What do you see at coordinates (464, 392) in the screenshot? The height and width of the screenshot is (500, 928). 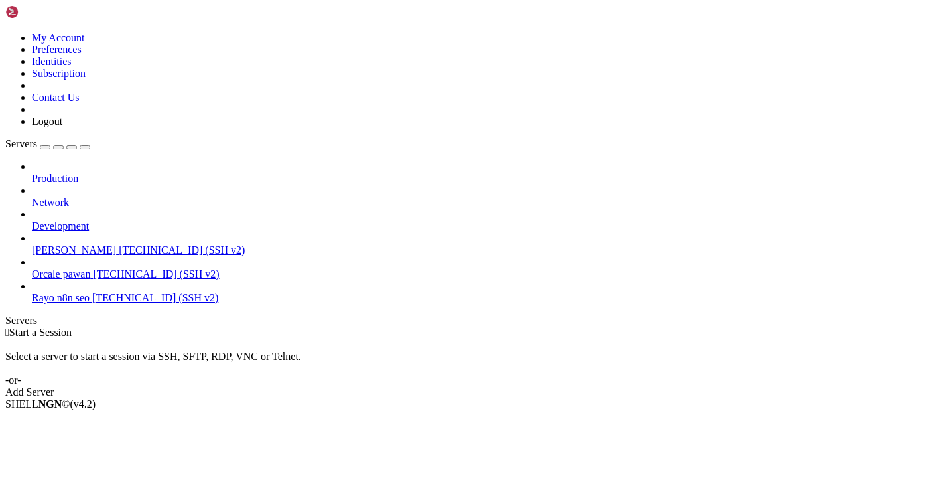 I see `div: Add Server` at bounding box center [464, 392].